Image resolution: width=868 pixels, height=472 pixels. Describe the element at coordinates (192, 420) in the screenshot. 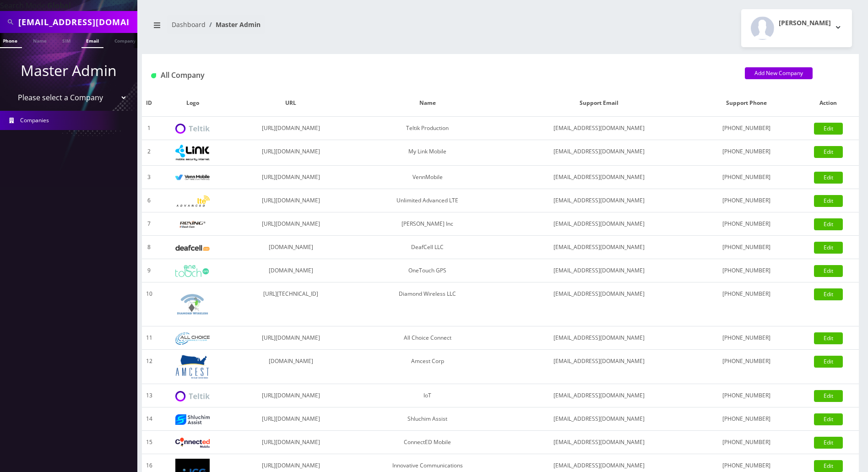

I see `img: Shluchim Assist` at that location.